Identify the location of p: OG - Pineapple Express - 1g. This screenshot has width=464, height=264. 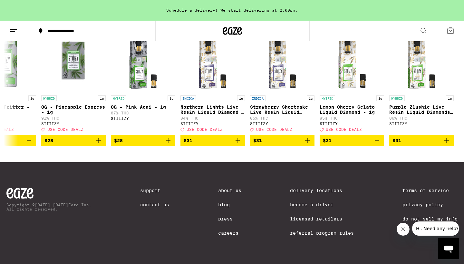
(74, 110).